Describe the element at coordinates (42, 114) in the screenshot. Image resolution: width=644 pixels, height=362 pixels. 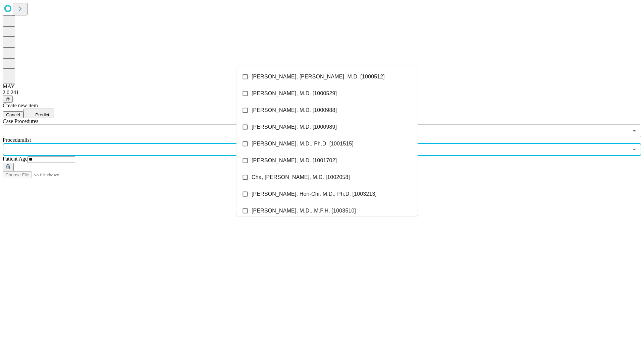
I see `span: Predict` at that location.